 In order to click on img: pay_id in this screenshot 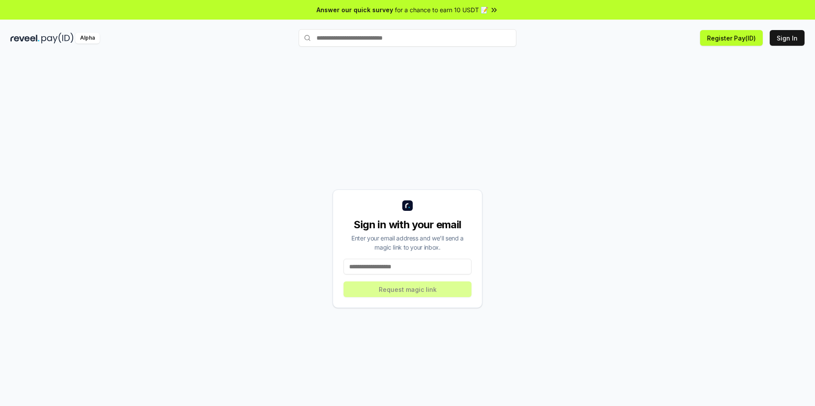, I will do `click(57, 38)`.